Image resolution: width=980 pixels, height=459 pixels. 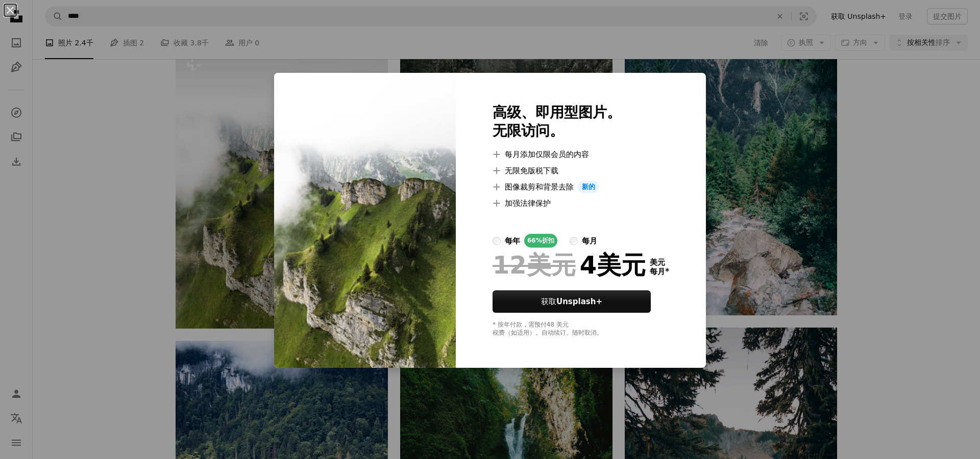 What do you see at coordinates (574, 242) in the screenshot?
I see `input: 每月` at bounding box center [574, 242].